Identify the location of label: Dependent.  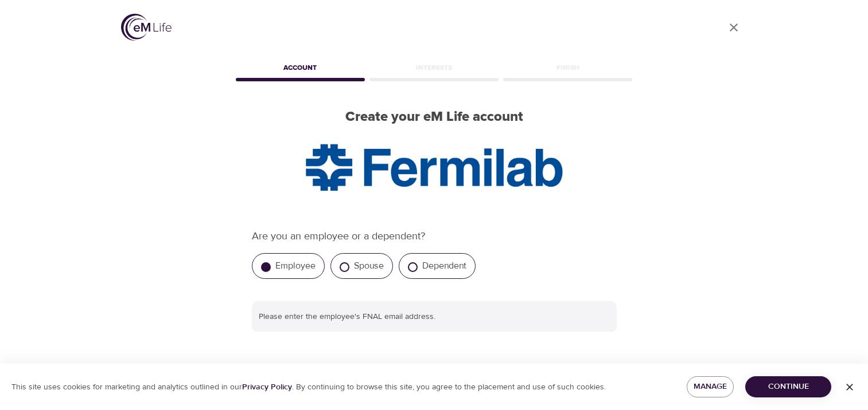
(444, 266).